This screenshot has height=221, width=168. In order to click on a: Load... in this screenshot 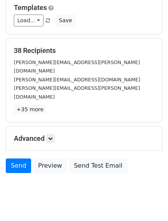, I will do `click(28, 20)`.